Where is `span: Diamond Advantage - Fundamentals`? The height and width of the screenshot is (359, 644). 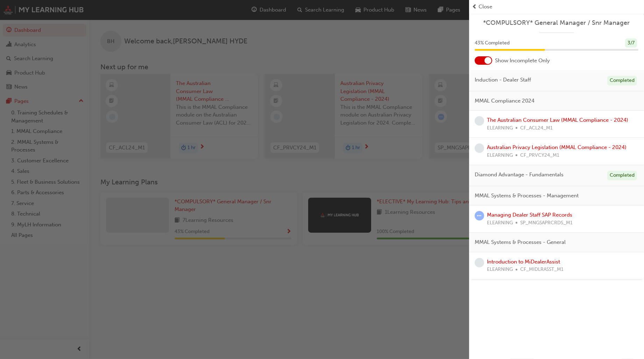 span: Diamond Advantage - Fundamentals is located at coordinates (519, 175).